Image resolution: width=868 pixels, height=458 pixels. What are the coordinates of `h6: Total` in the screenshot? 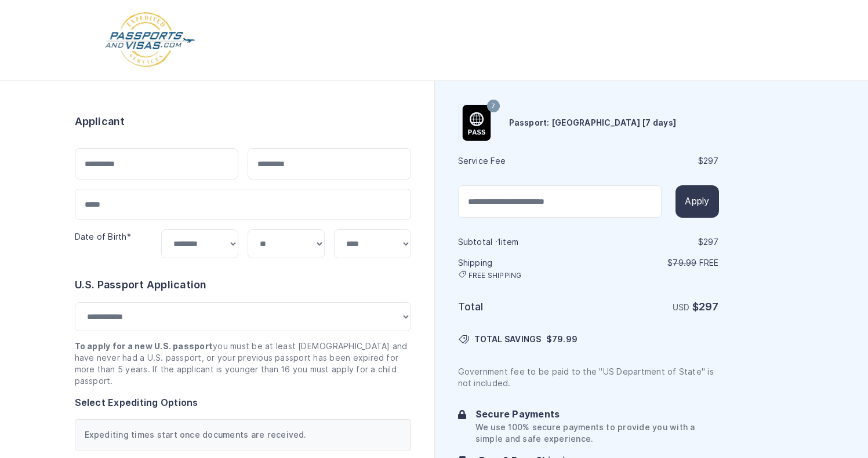 It's located at (522, 307).